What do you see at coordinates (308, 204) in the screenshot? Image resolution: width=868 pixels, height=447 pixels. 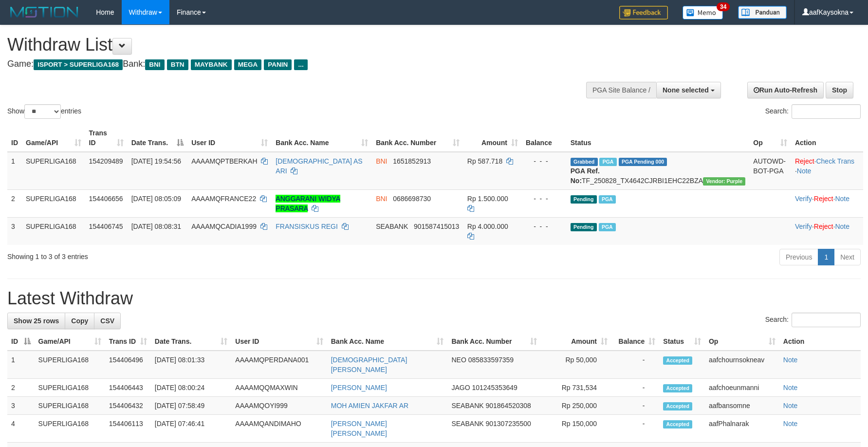 I see `a: ANGGARANI WIDYA PRASARA` at bounding box center [308, 204].